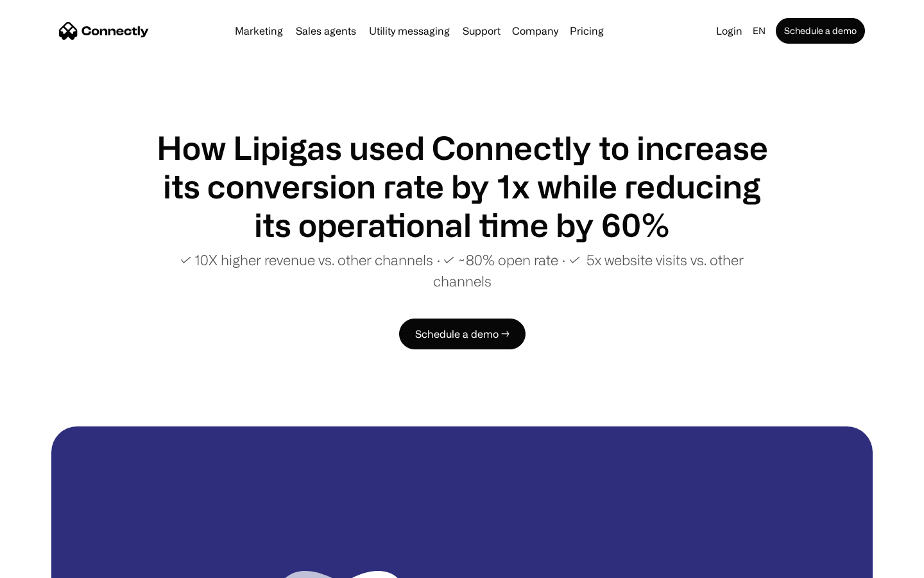  What do you see at coordinates (462, 334) in the screenshot?
I see `a: Schedule a demo →` at bounding box center [462, 334].